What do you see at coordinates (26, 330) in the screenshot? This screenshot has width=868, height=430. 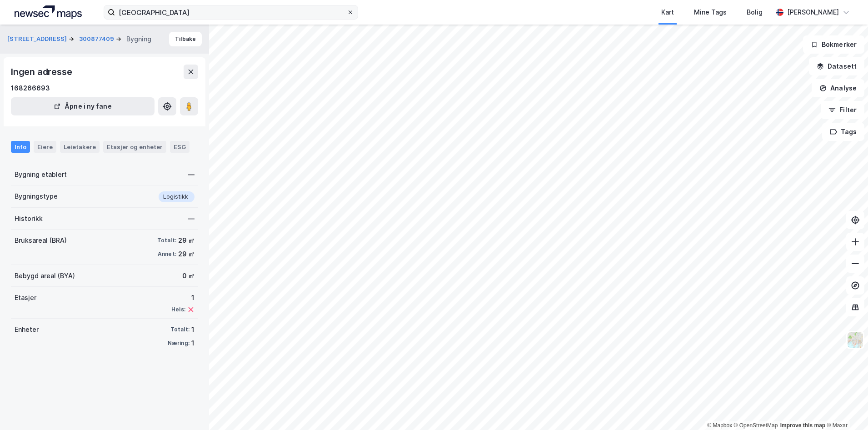 I see `div: Enheter` at bounding box center [26, 330].